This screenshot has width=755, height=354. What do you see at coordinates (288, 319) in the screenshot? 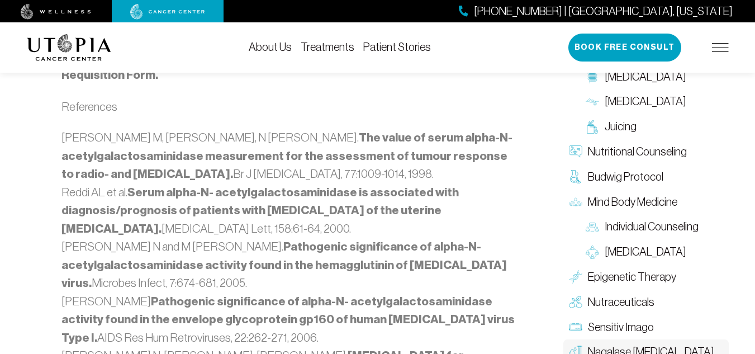
I see `strong: Pathogenic significance of alpha-N- acetylgalactosaminidase activity found in the envelope glycop...` at bounding box center [288, 319].